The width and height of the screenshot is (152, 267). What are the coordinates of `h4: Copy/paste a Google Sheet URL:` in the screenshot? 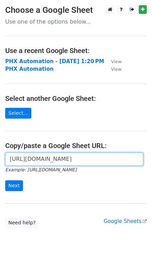 It's located at (76, 146).